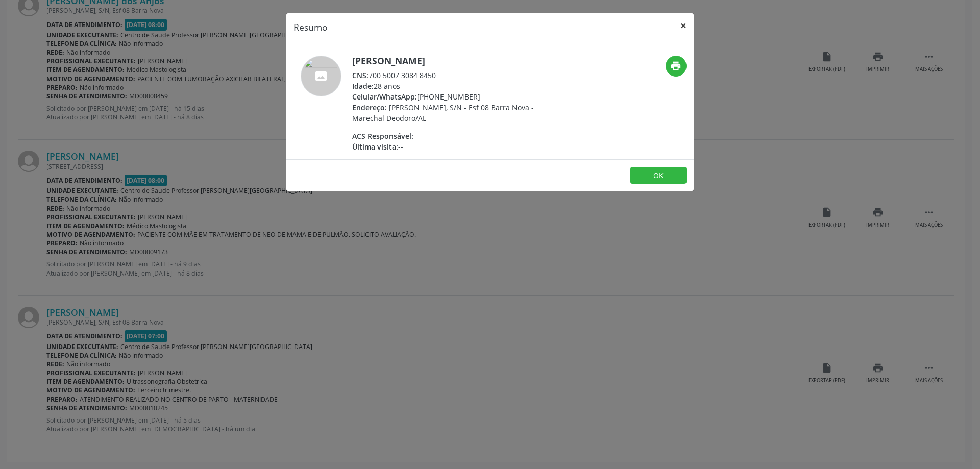 This screenshot has width=980, height=469. I want to click on button: OK, so click(658, 176).